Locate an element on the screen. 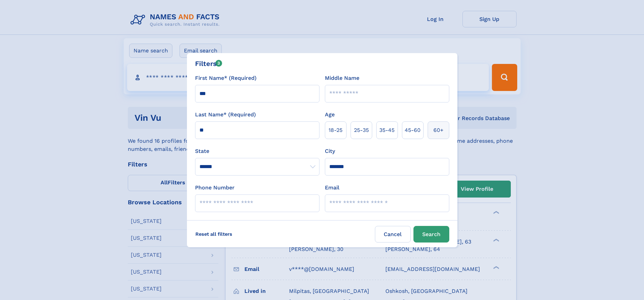  span: 45‑60 is located at coordinates (412, 130).